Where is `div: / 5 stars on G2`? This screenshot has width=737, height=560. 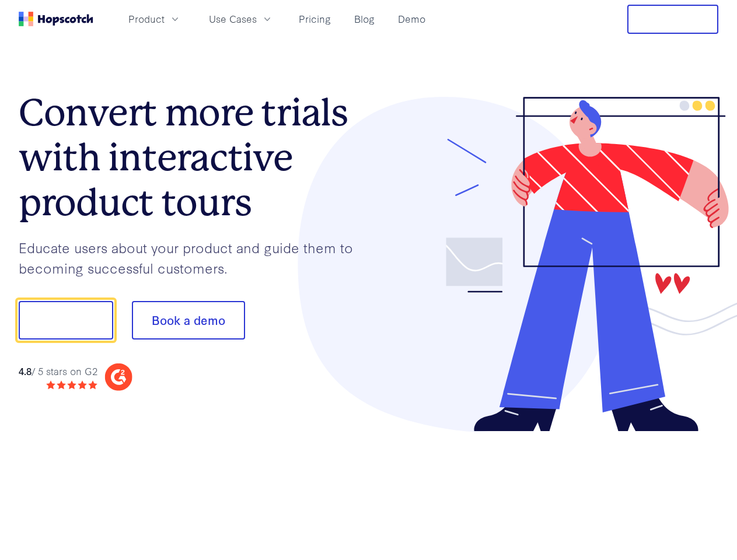 div: / 5 stars on G2 is located at coordinates (58, 371).